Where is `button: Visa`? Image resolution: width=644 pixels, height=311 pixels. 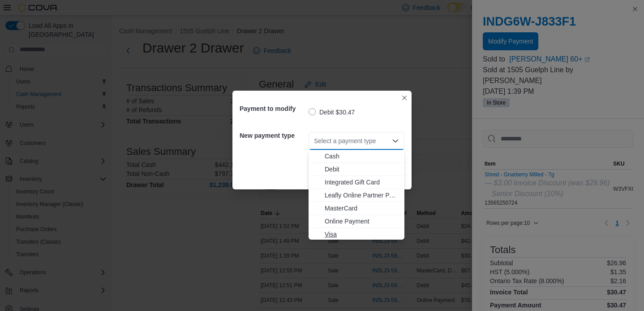 button: Visa is located at coordinates (357, 234).